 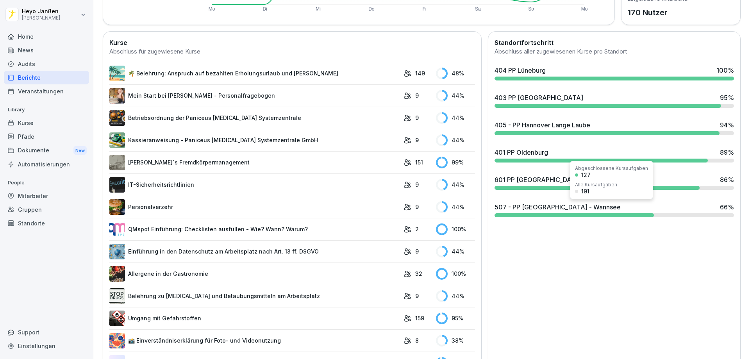 I want to click on p: 149, so click(x=420, y=73).